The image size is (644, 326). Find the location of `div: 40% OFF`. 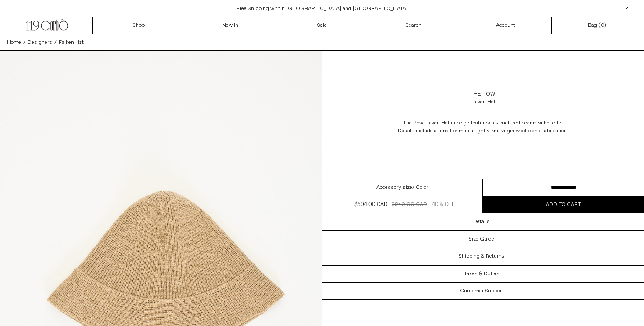

div: 40% OFF is located at coordinates (443, 205).